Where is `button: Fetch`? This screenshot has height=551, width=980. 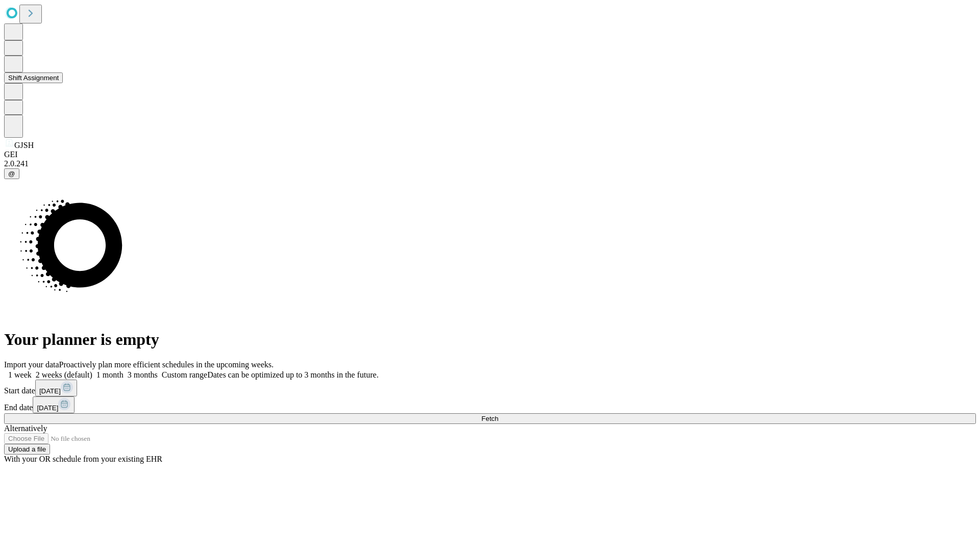 button: Fetch is located at coordinates (490, 419).